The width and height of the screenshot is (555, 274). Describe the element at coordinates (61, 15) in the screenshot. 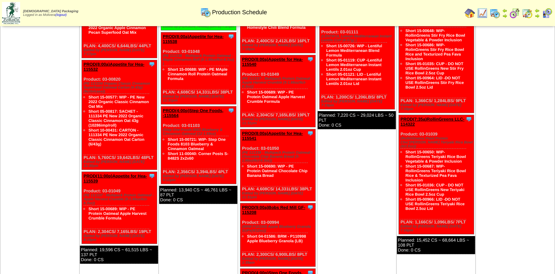

I see `a: (logout)` at that location.